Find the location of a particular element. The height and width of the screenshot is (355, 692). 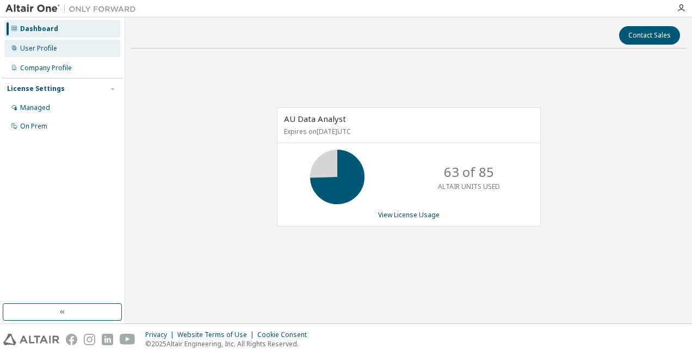

img: Altair One is located at coordinates (73, 9).